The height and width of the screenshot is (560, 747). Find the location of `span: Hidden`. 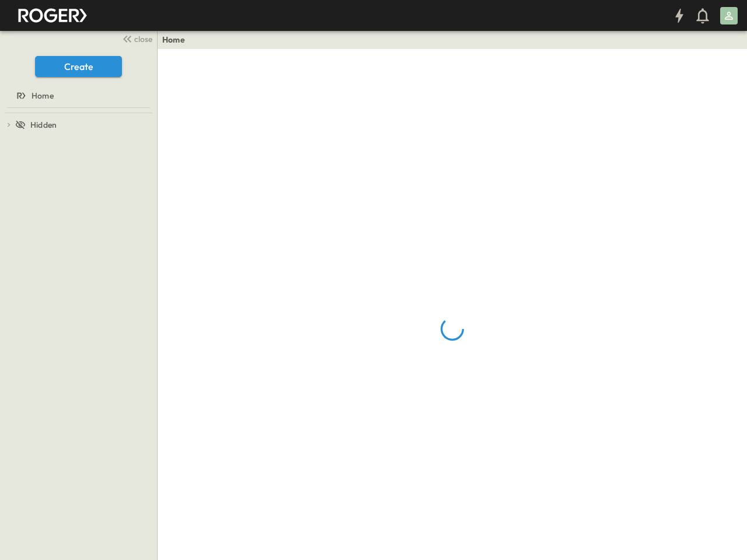

span: Hidden is located at coordinates (44, 125).